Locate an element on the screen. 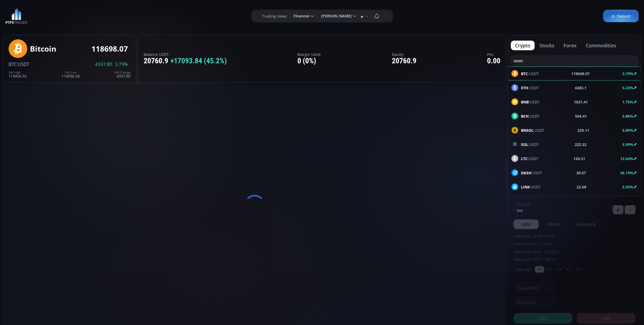  b: 4383.1 is located at coordinates (581, 88).